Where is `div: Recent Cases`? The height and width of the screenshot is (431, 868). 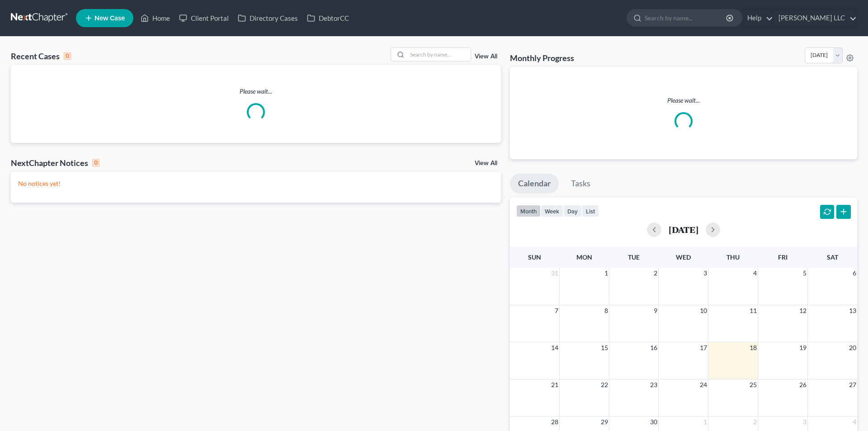 div: Recent Cases is located at coordinates (41, 56).